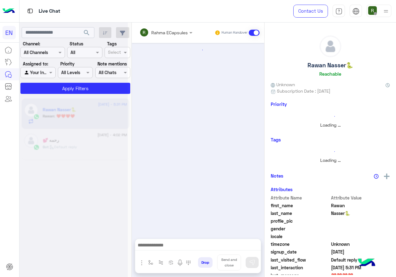  Describe the element at coordinates (360, 268) in the screenshot. I see `span: 2025-08-25T14:31:16.132Z` at that location.